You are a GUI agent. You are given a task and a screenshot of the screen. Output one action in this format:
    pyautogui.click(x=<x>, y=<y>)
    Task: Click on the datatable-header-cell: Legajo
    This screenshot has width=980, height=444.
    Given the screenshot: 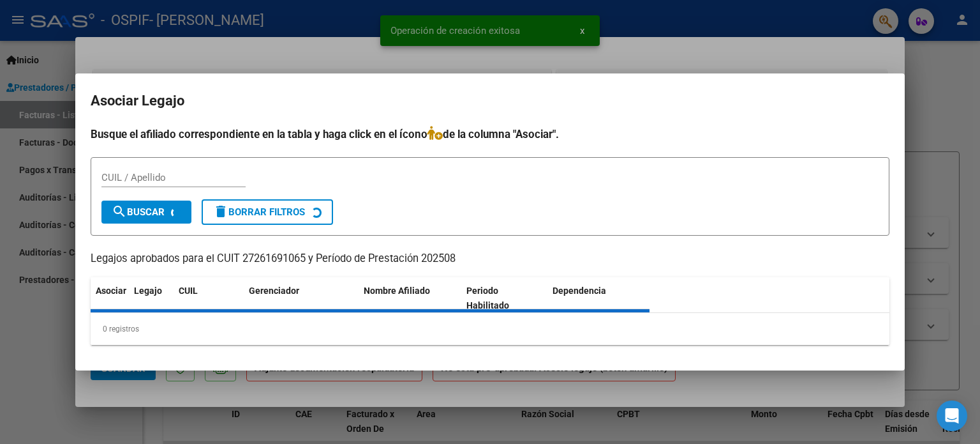 What is the action you would take?
    pyautogui.click(x=151, y=298)
    